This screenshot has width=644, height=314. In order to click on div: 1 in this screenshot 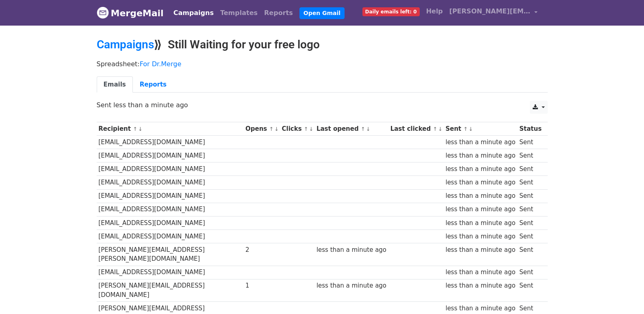, I will do `click(261, 286)`.